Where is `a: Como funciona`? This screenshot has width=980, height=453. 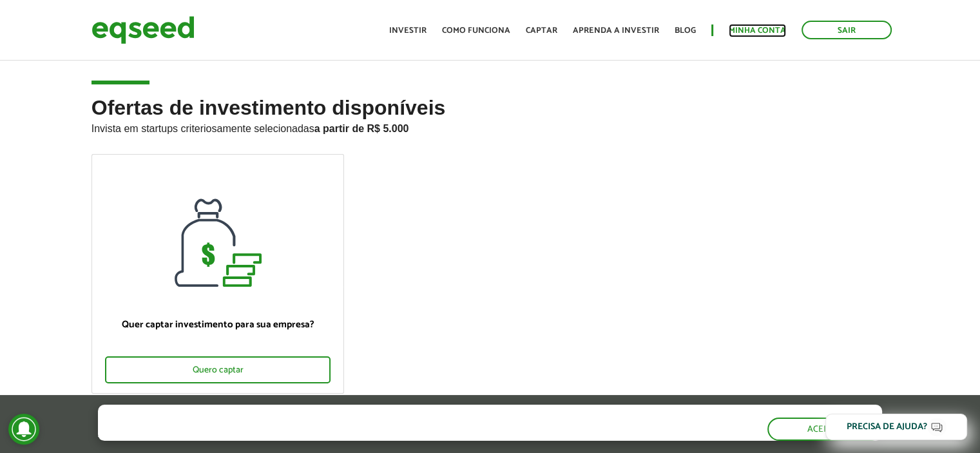 a: Como funciona is located at coordinates (476, 30).